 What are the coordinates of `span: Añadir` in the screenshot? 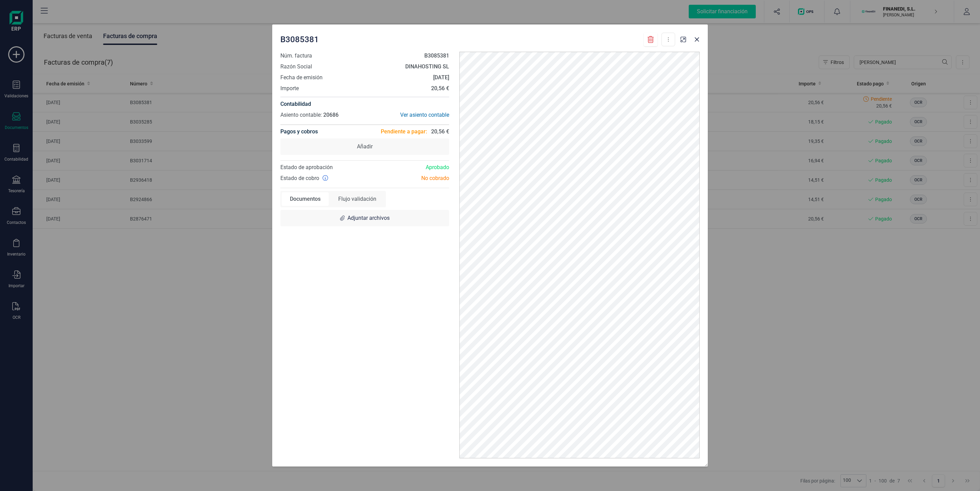 It's located at (365, 147).